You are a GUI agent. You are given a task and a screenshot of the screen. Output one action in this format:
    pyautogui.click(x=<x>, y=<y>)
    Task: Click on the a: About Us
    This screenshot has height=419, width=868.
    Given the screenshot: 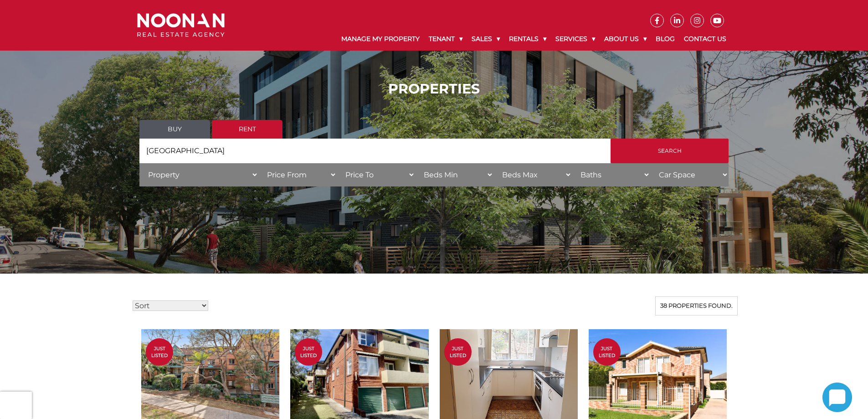 What is the action you would take?
    pyautogui.click(x=625, y=39)
    